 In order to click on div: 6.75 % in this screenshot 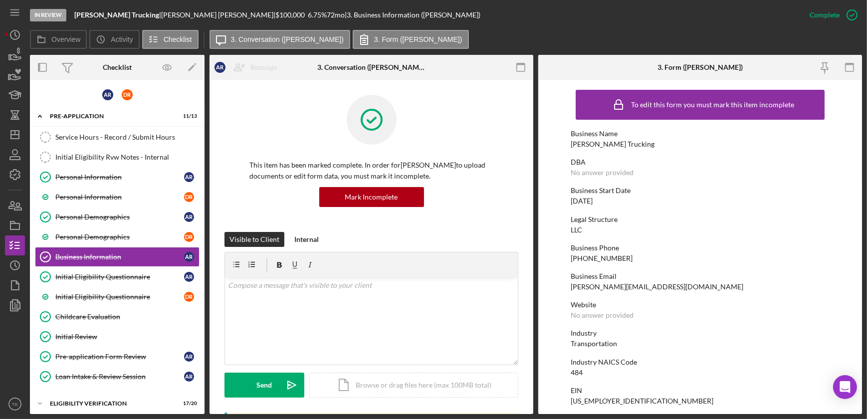, I will do `click(317, 15)`.